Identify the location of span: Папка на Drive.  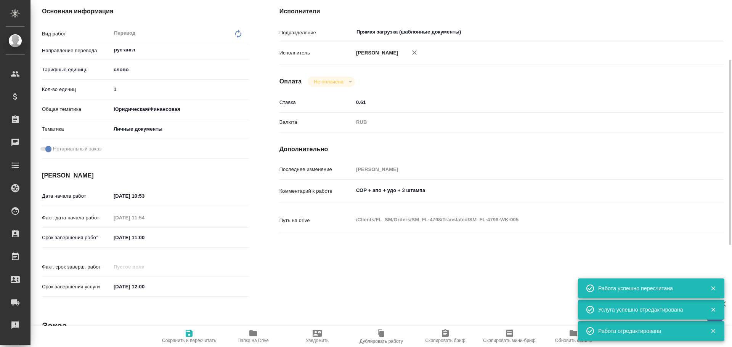
(253, 341).